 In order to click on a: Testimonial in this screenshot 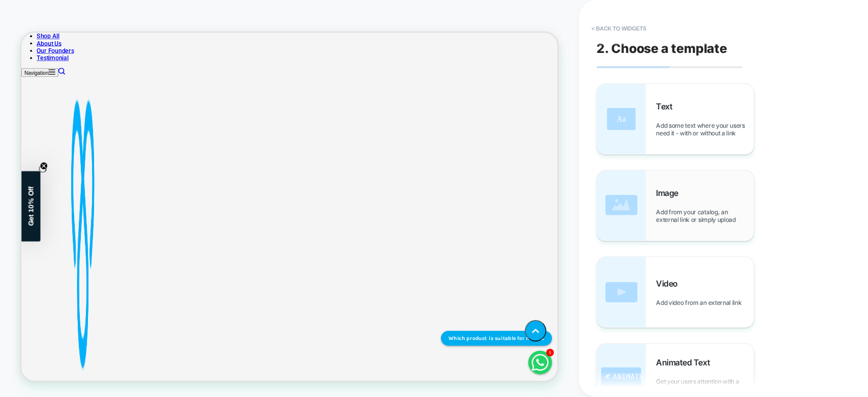, I will do `click(41, 34)`.